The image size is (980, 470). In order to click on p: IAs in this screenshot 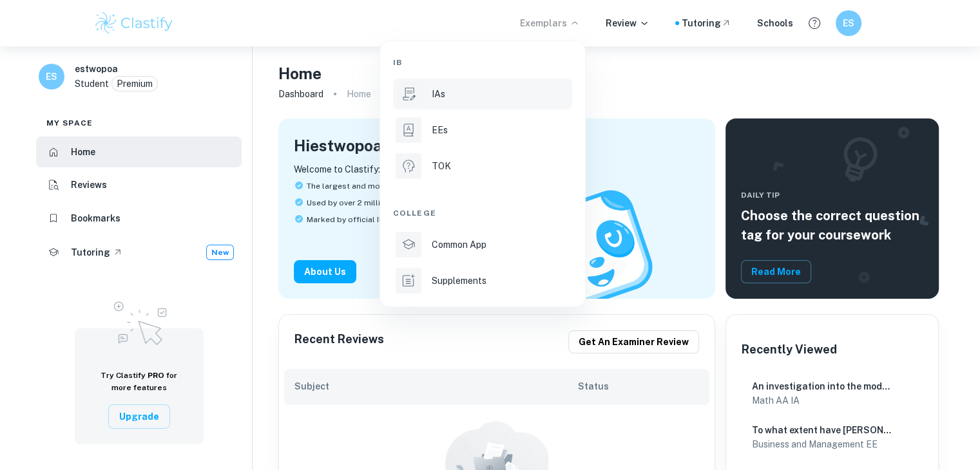, I will do `click(438, 94)`.